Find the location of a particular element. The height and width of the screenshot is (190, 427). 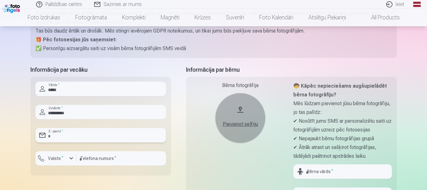

p: ✔ Ātrāk atrast un sašķirot fotogrāfijas, tādējādi paātrinot apstrādes laiku is located at coordinates (343, 152).